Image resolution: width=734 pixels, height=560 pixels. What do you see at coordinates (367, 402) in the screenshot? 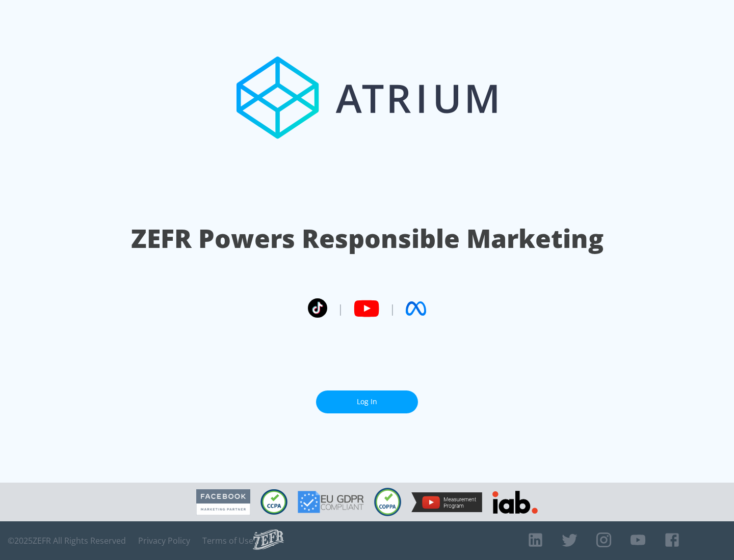
I see `a: Log In` at bounding box center [367, 402].